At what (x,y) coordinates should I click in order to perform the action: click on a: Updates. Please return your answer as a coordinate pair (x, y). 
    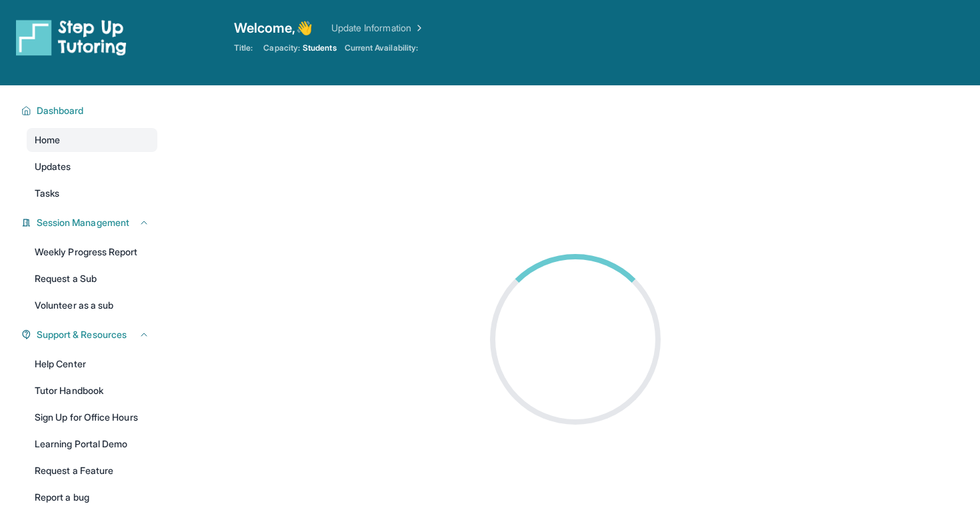
    Looking at the image, I should click on (92, 167).